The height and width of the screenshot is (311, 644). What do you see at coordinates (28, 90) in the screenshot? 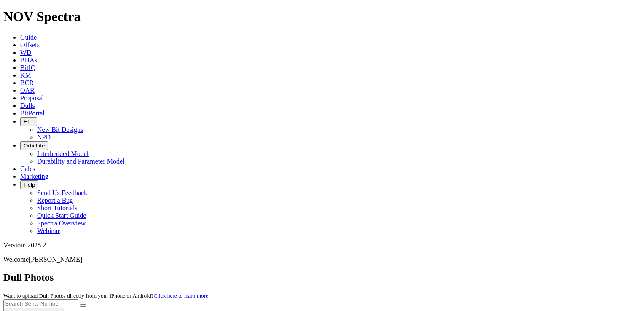
I see `span: OAR` at bounding box center [28, 90].